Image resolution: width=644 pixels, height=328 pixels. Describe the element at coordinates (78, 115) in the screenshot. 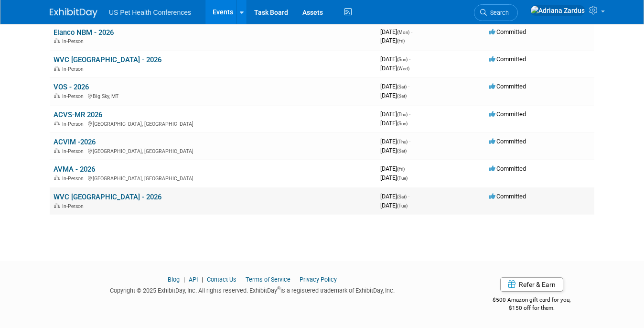

I see `a: ACVS-MR 2026` at that location.